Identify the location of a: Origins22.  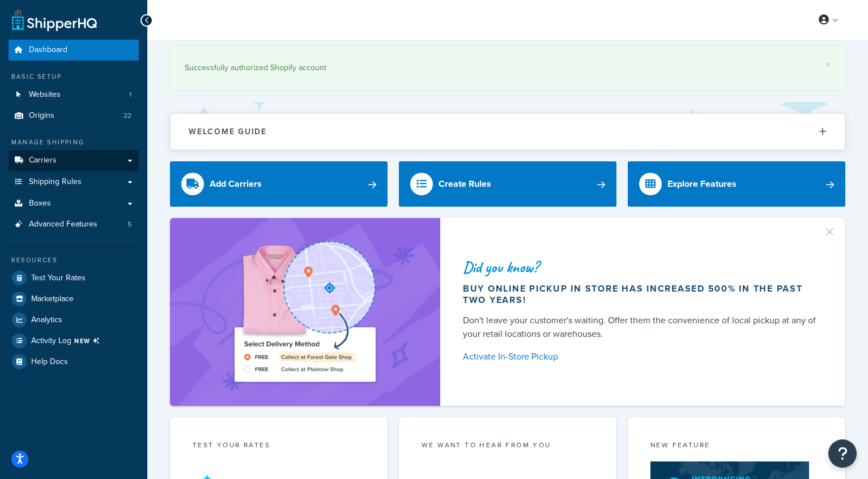
(74, 115).